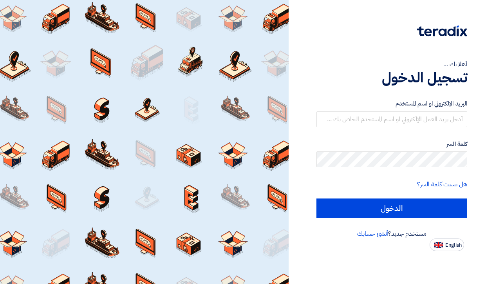 Image resolution: width=495 pixels, height=284 pixels. I want to click on div: أهلا بك ..., so click(392, 64).